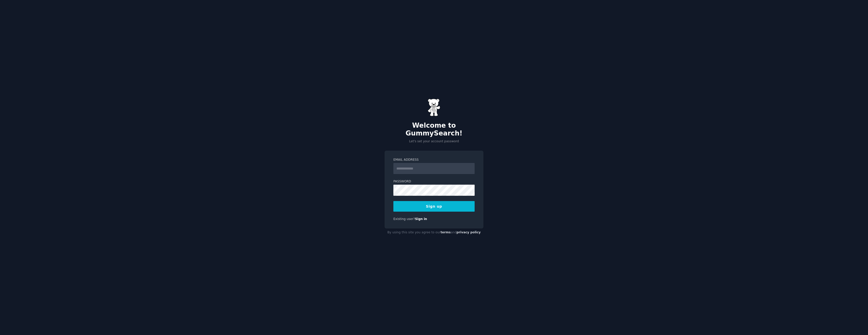 The width and height of the screenshot is (868, 335). Describe the element at coordinates (434, 181) in the screenshot. I see `label: Password` at that location.